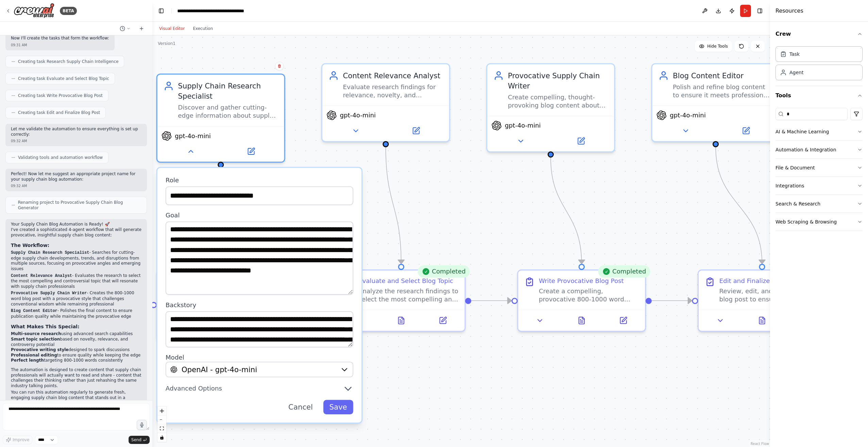 The height and width of the screenshot is (447, 868). Describe the element at coordinates (167, 44) in the screenshot. I see `div: Version 1` at that location.